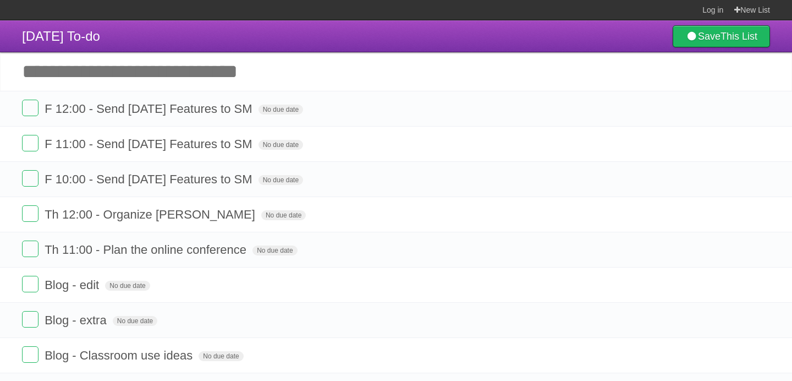 This screenshot has width=792, height=381. Describe the element at coordinates (73, 284) in the screenshot. I see `span: Blog - edit` at that location.